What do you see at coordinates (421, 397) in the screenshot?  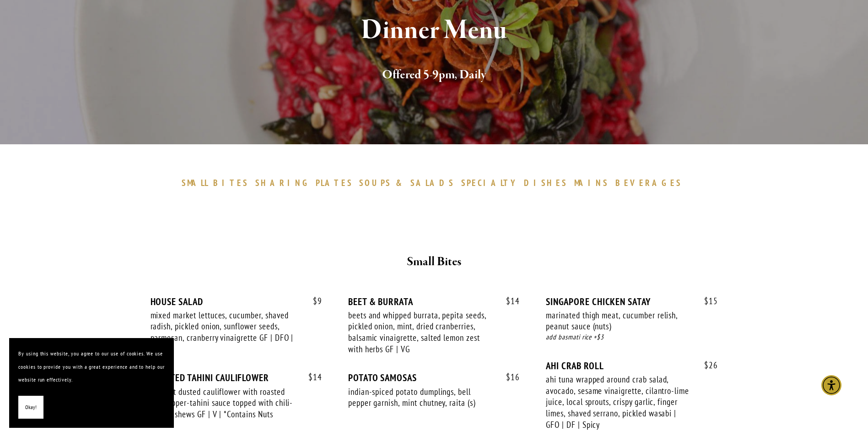 I see `div: indian-spiced potato dumplings, bell pepper garnish, mint chutney, raita (s)` at bounding box center [421, 397].